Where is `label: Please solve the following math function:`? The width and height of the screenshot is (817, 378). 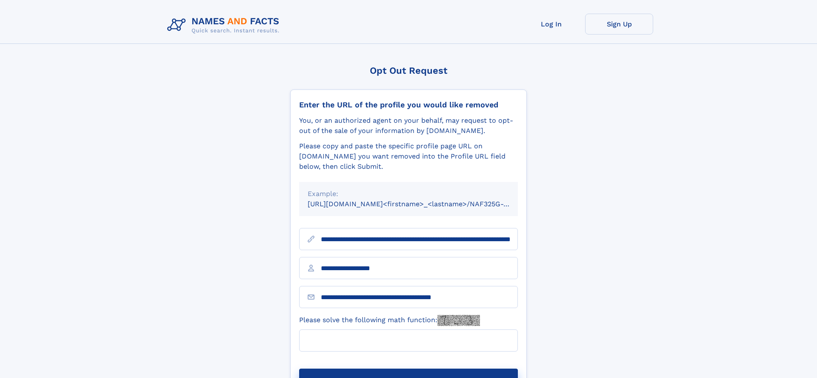 label: Please solve the following math function: is located at coordinates (389, 320).